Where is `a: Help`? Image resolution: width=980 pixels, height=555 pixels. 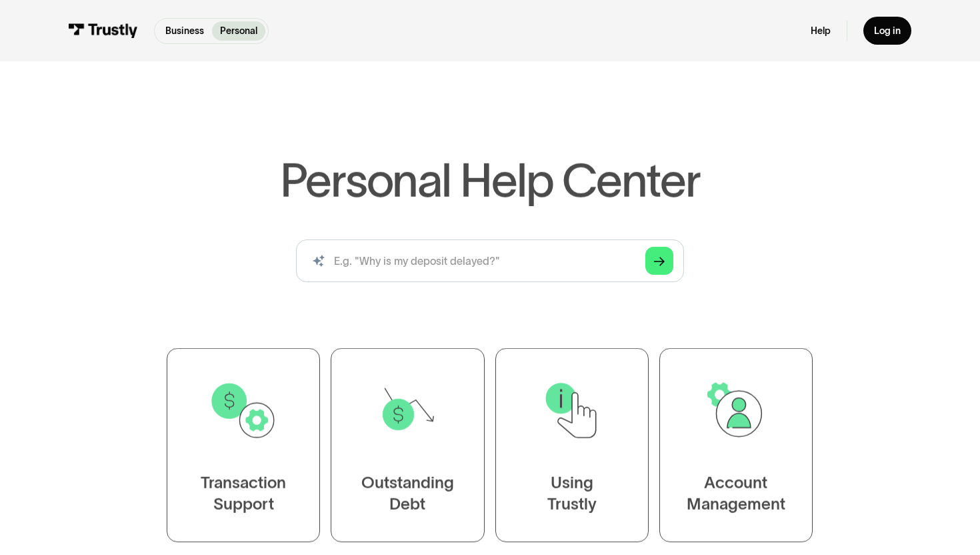
a: Help is located at coordinates (821, 31).